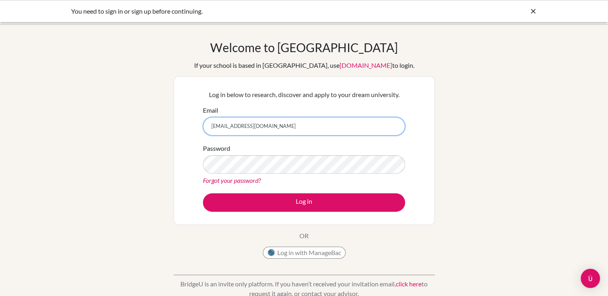 The width and height of the screenshot is (608, 296). Describe the element at coordinates (590, 279) in the screenshot. I see `div: Open Intercom Messenger` at that location.